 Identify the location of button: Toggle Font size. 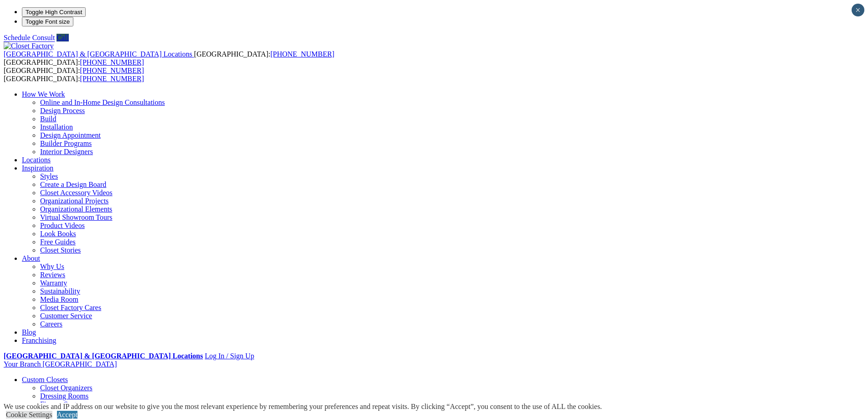
(48, 21).